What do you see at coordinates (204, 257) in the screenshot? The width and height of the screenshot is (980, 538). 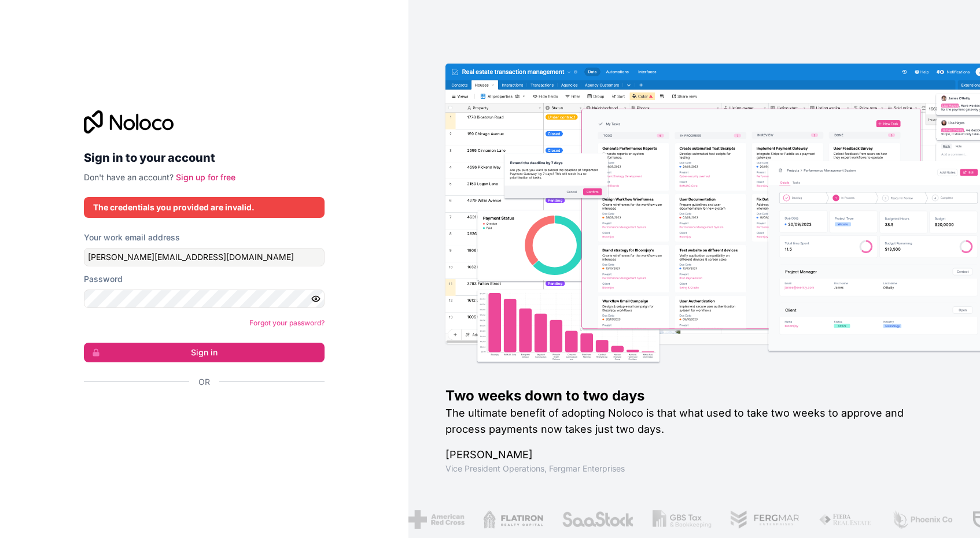 I see `input: Email address` at bounding box center [204, 257].